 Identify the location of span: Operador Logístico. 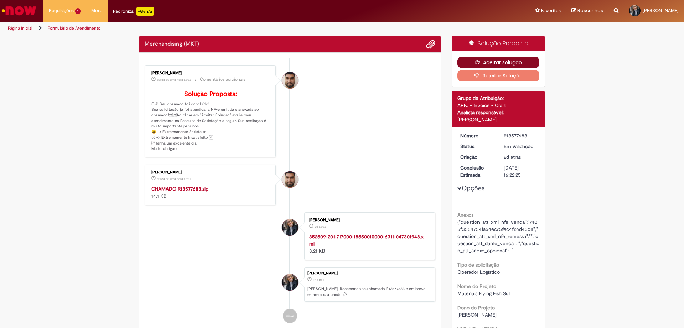
(479, 272).